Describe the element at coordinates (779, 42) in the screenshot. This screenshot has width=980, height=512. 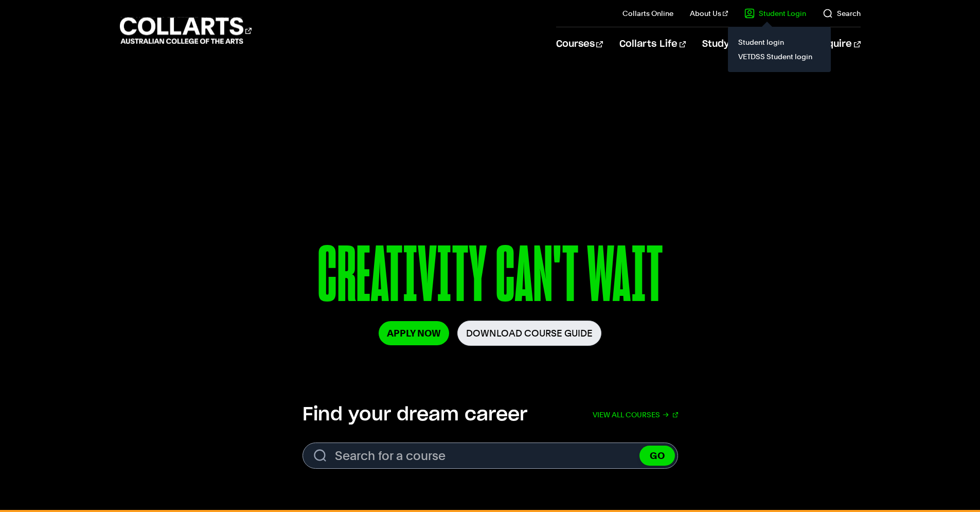
I see `a: Student login` at that location.